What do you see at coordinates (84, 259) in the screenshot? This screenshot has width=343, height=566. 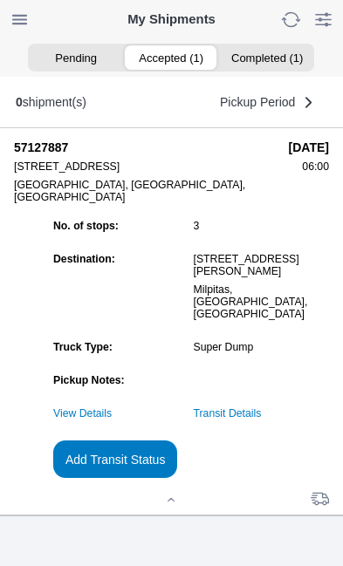 I see `strong: Destination:` at bounding box center [84, 259].